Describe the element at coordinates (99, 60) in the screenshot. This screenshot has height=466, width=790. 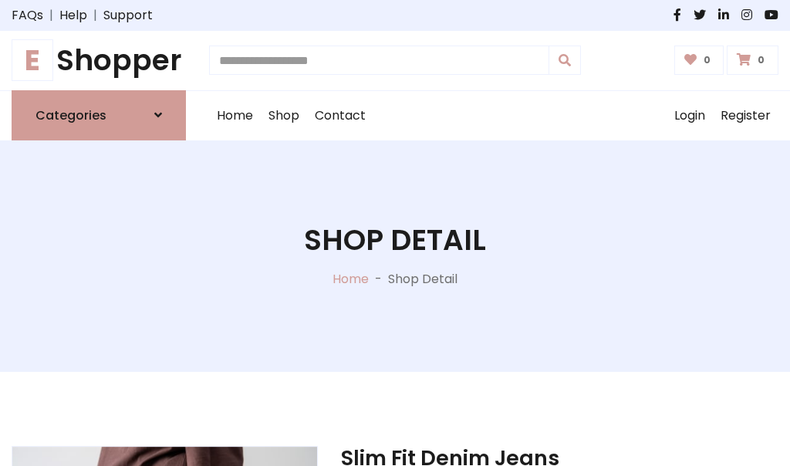
I see `a: EShopper` at that location.